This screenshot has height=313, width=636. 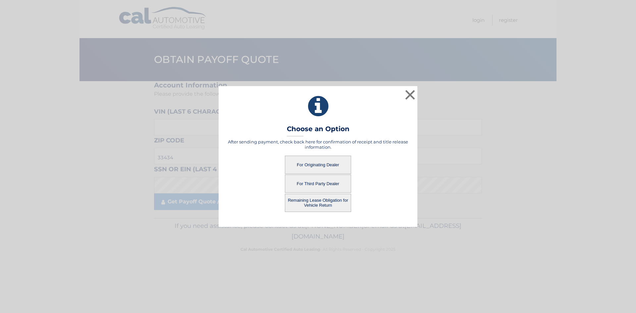 What do you see at coordinates (318, 183) in the screenshot?
I see `button: For Third Party Dealer` at bounding box center [318, 183].